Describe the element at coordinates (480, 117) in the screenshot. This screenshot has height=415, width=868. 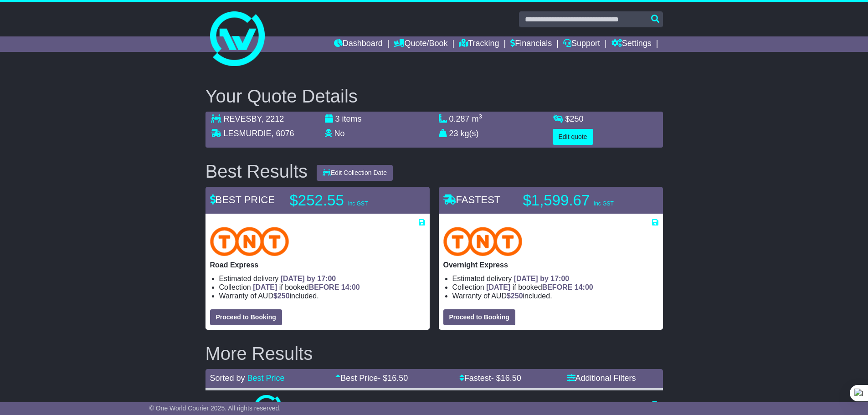
I see `sup: 3` at that location.